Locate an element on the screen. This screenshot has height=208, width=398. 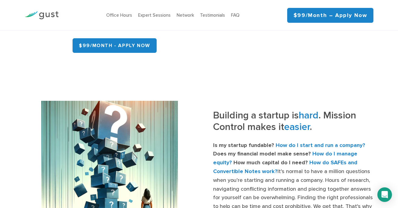
a: Testimonials is located at coordinates (213, 15).